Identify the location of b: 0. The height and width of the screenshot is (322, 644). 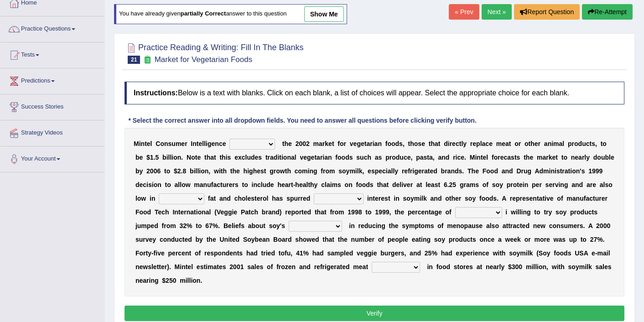
(152, 171).